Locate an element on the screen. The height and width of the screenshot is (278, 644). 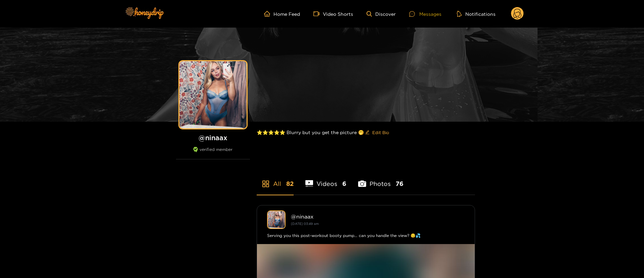
button: editEdit Bio is located at coordinates (377, 132).